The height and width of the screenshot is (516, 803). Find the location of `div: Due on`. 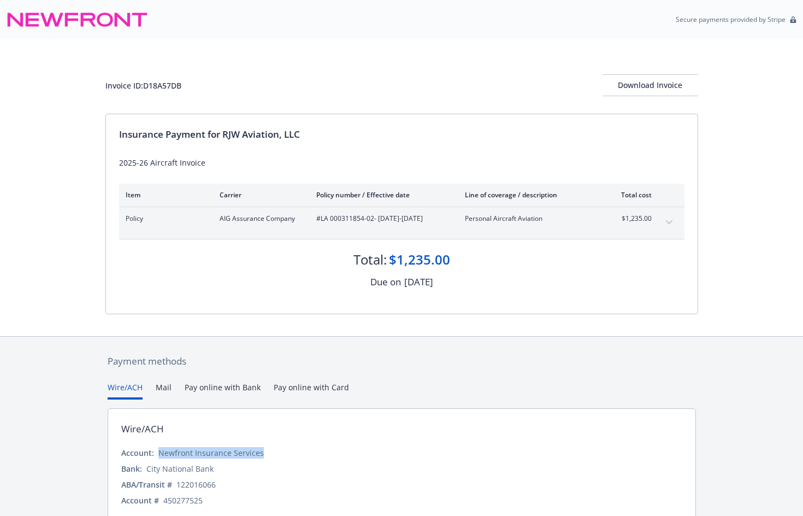

div: Due on is located at coordinates (386, 282).